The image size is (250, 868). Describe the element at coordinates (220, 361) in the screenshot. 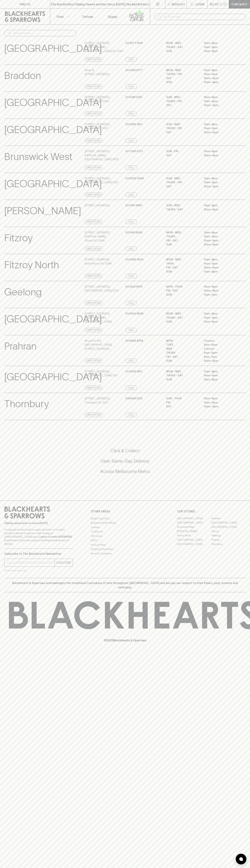

I see `p: 10am – 5pm` at that location.